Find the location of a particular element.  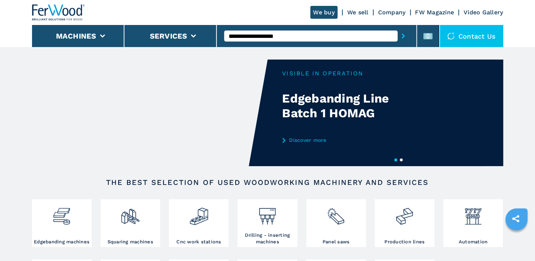

a: Panel saws is located at coordinates (336, 223).